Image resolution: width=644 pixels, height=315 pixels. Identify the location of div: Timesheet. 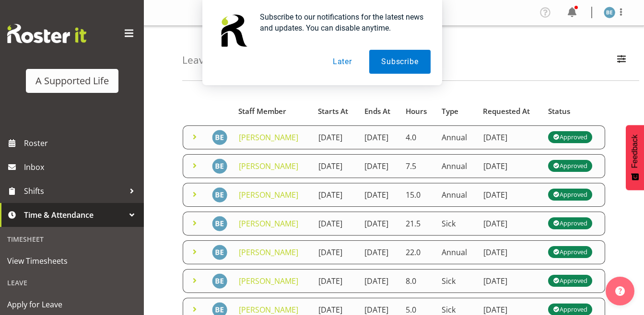
(72, 239).